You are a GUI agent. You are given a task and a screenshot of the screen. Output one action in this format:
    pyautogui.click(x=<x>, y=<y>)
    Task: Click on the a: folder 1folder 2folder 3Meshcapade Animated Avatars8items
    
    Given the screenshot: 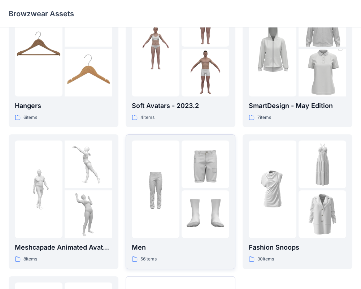 What is the action you would take?
    pyautogui.click(x=64, y=202)
    